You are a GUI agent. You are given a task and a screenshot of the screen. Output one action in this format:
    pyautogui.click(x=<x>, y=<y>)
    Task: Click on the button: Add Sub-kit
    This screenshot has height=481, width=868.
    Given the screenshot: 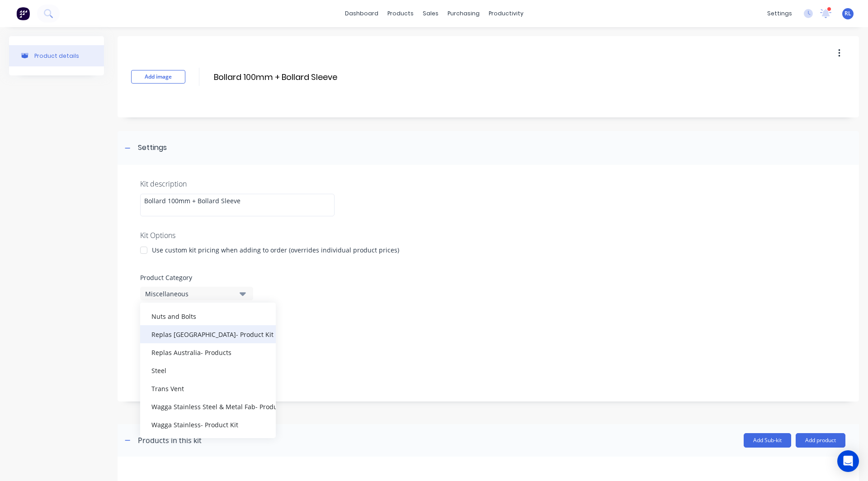 What is the action you would take?
    pyautogui.click(x=768, y=441)
    